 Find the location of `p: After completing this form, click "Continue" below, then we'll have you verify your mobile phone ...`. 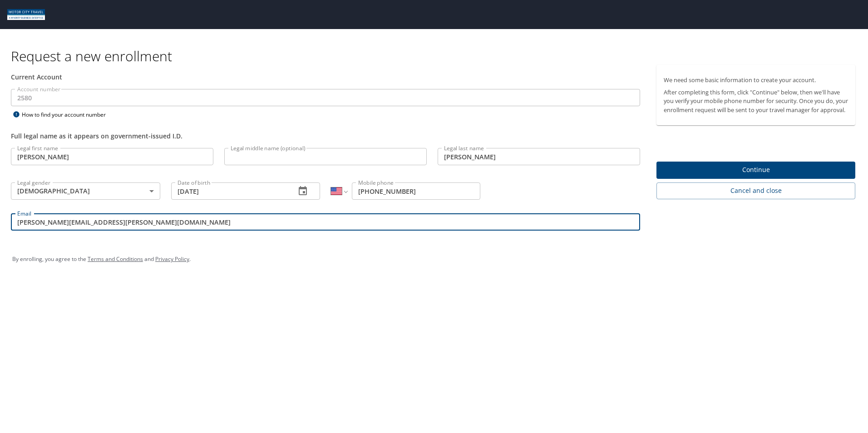

p: After completing this form, click "Continue" below, then we'll have you verify your mobile phone ... is located at coordinates (756, 101).